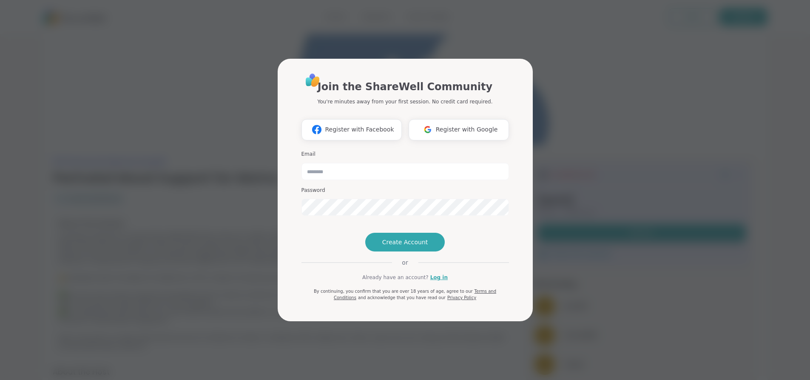 This screenshot has height=380, width=810. What do you see at coordinates (405, 87) in the screenshot?
I see `h1: Join the ShareWell Community` at bounding box center [405, 87].